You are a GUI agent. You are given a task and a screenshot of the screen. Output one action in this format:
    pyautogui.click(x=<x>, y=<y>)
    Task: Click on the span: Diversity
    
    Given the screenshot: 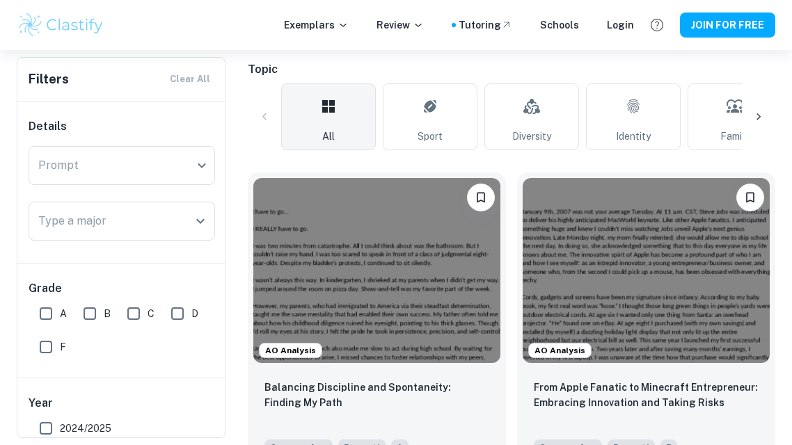 What is the action you would take?
    pyautogui.click(x=532, y=136)
    